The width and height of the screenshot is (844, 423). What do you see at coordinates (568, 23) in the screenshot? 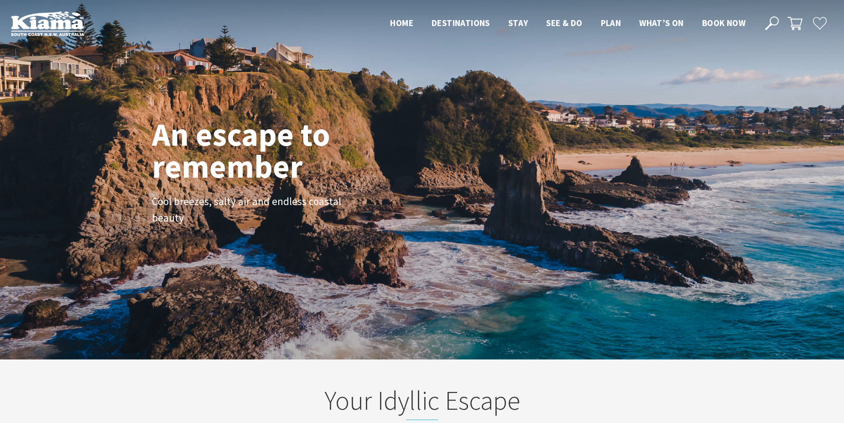
I see `nav: Main Menu` at bounding box center [568, 23].